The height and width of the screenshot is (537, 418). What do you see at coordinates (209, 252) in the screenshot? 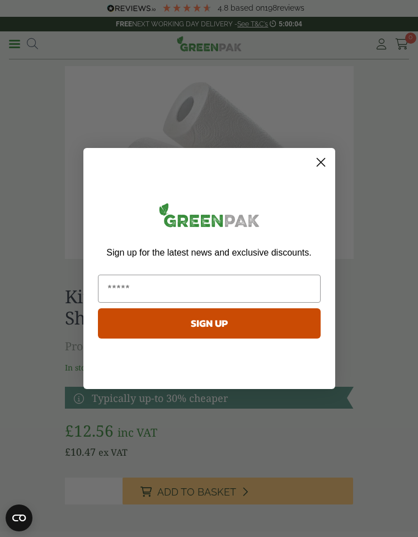
I see `span: Sign up for the latest news and exclusive discounts.` at bounding box center [209, 252].